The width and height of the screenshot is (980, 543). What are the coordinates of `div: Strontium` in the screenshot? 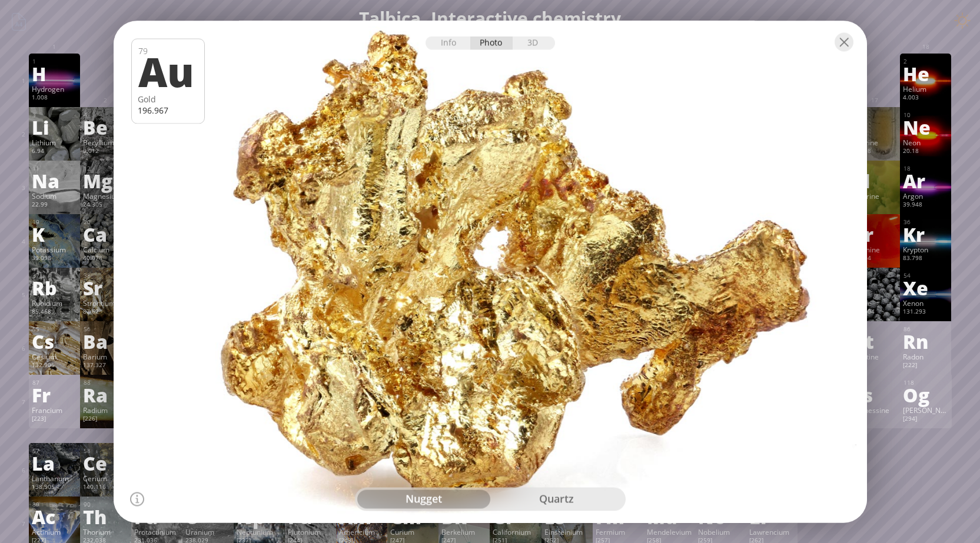 It's located at (106, 303).